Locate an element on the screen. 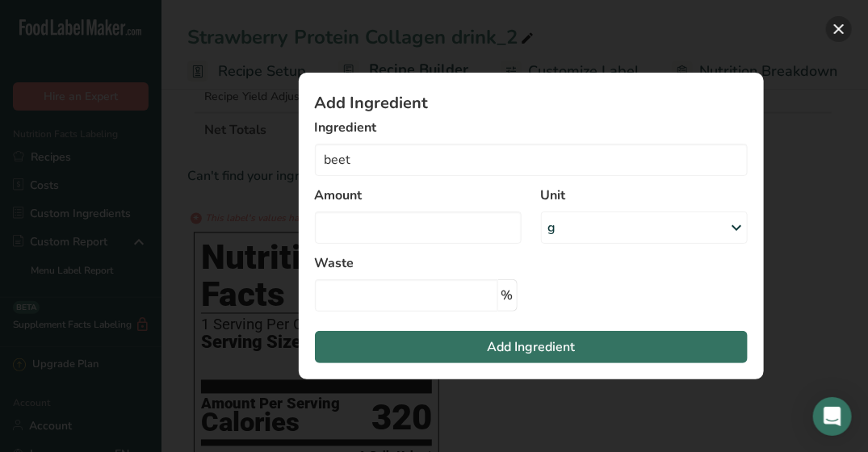 Image resolution: width=868 pixels, height=452 pixels. button: Add Ingredient is located at coordinates (531, 347).